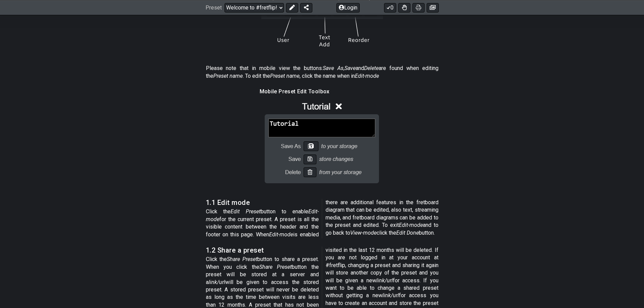  I want to click on select: Preset, so click(254, 8).